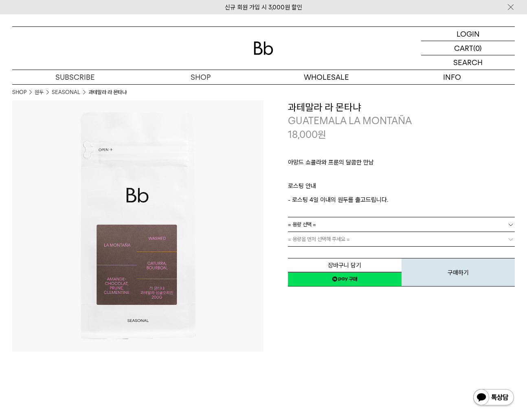 The image size is (527, 420). What do you see at coordinates (319, 239) in the screenshot?
I see `span: = 용량을 먼저 선택해 주세요 =` at bounding box center [319, 239].